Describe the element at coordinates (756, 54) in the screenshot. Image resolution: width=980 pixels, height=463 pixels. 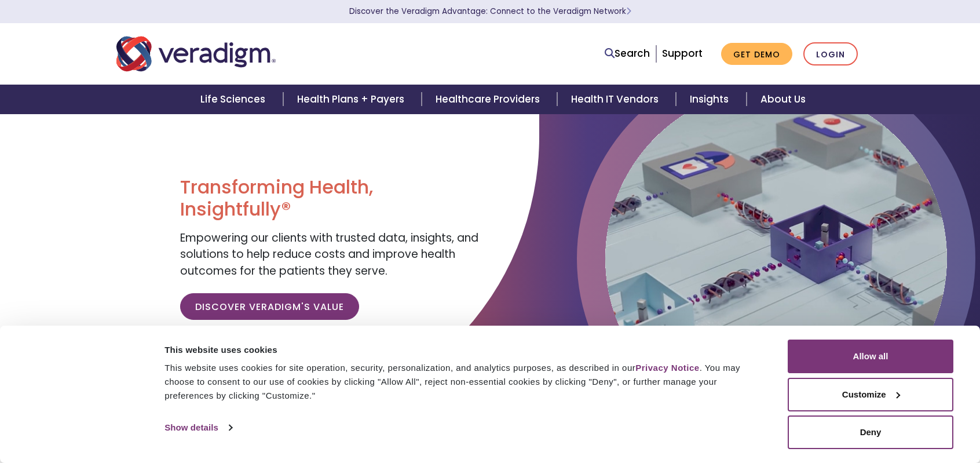
I see `a: Get Demo` at that location.